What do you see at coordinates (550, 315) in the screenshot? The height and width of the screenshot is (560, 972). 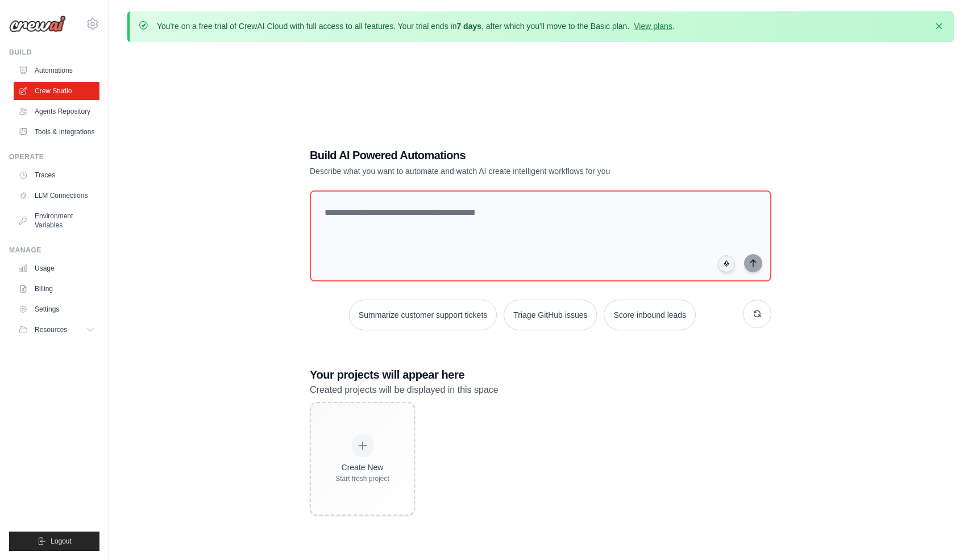 I see `button: Triage GitHub issues` at bounding box center [550, 315].